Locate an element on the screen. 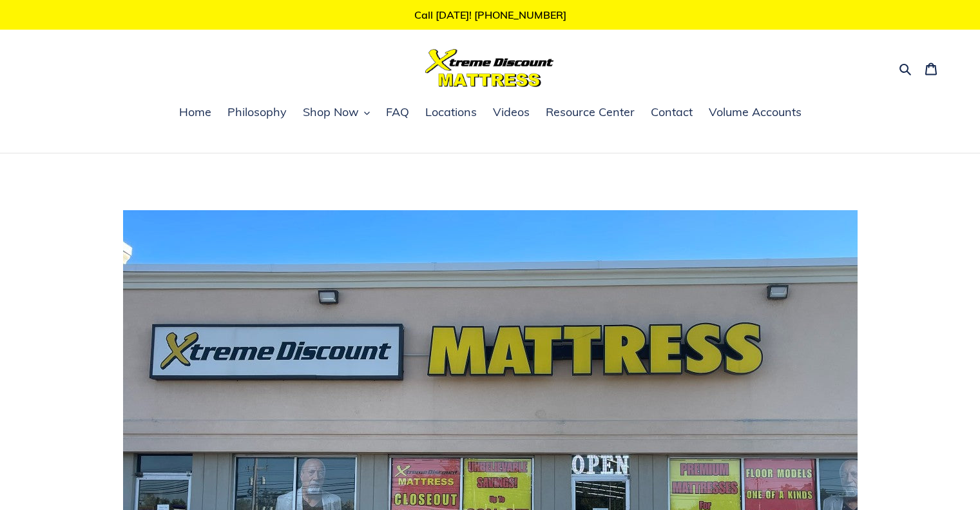  a: Videos is located at coordinates (511, 113).